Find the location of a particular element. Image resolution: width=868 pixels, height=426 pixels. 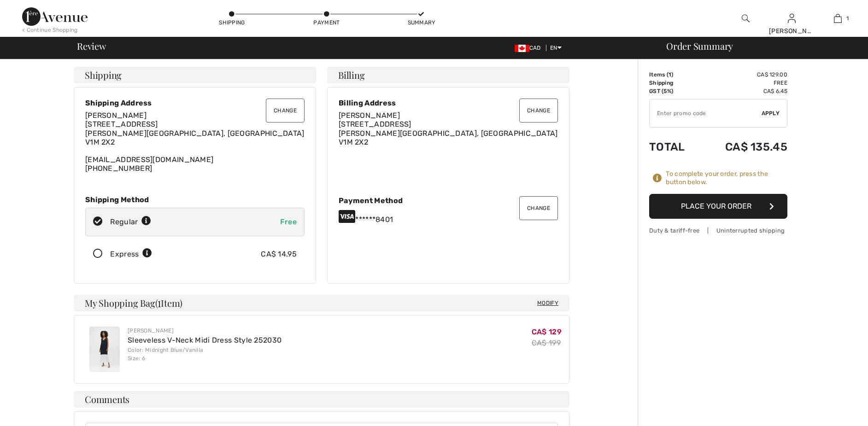

td: Items ( ) is located at coordinates (674, 74).